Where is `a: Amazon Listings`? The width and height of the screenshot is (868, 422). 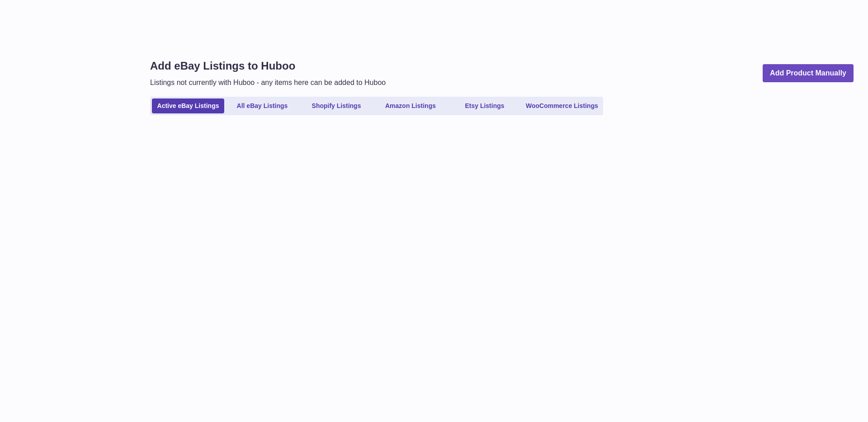 a: Amazon Listings is located at coordinates (411, 106).